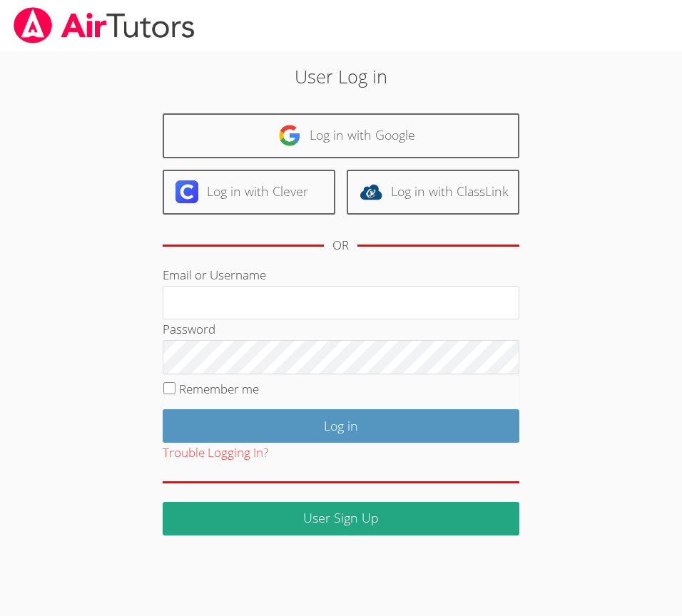  I want to click on a: Log in with ClassLink, so click(433, 192).